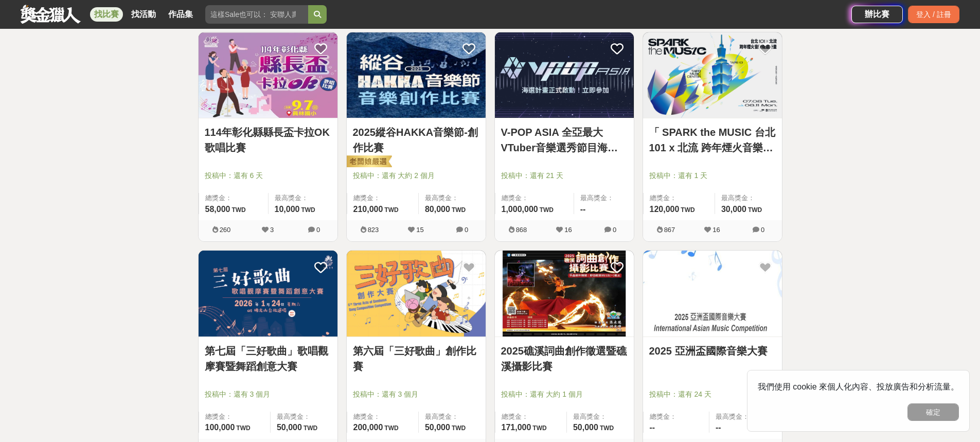  I want to click on a: 2025 亞洲盃國際音樂大賽, so click(713, 351).